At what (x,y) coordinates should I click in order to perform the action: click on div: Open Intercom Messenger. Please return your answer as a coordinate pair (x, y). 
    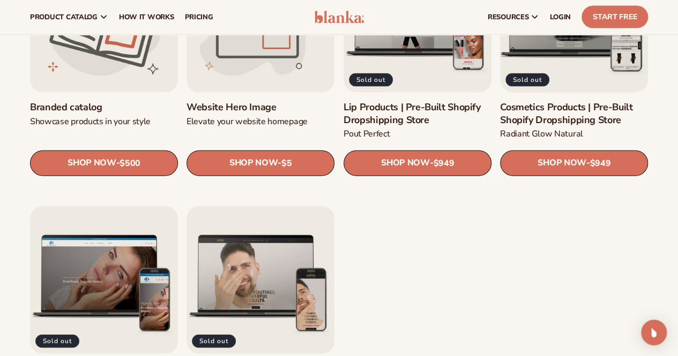
    Looking at the image, I should click on (654, 333).